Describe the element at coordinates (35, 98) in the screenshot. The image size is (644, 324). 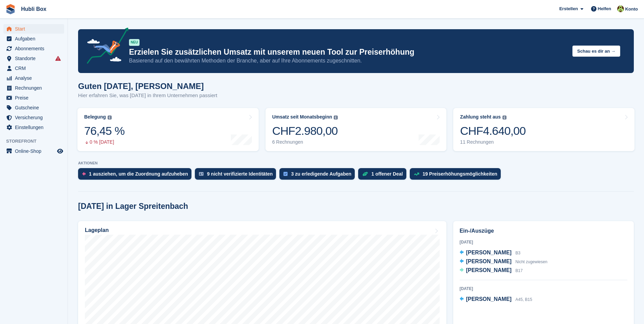
I see `span: Preise` at that location.